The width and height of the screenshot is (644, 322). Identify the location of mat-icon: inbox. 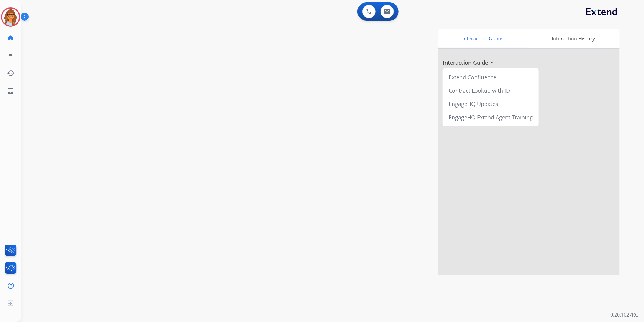
(10, 91).